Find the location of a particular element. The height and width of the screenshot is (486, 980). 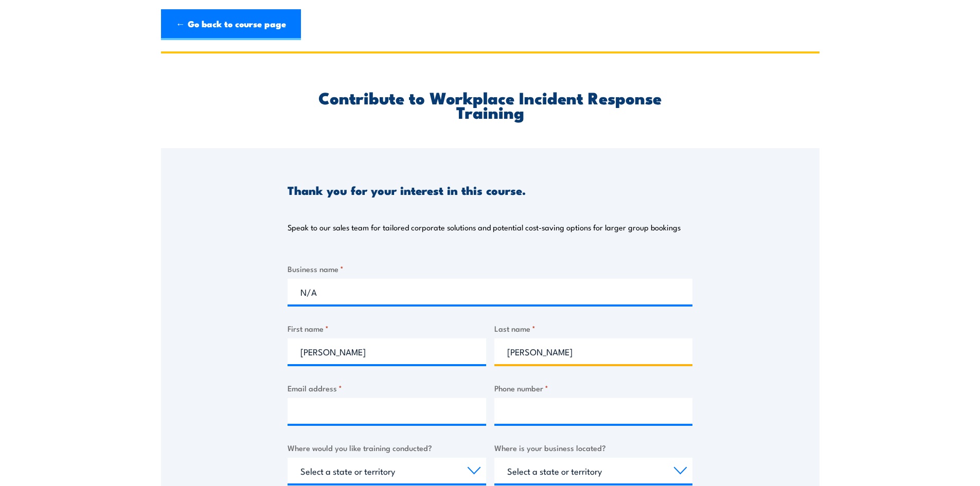

h2: Contribute to Workplace Incident Response Training is located at coordinates (490, 104).